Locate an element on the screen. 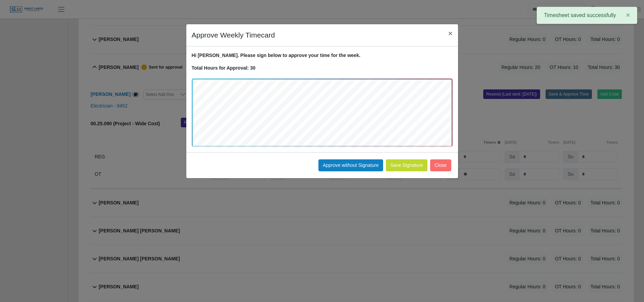 Image resolution: width=644 pixels, height=302 pixels. h4: Approve Weekly Timecard is located at coordinates (233, 35).